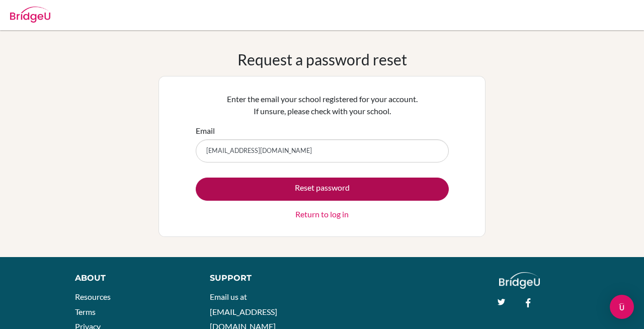 This screenshot has height=329, width=644. What do you see at coordinates (322, 214) in the screenshot?
I see `a: Return to log in` at bounding box center [322, 214].